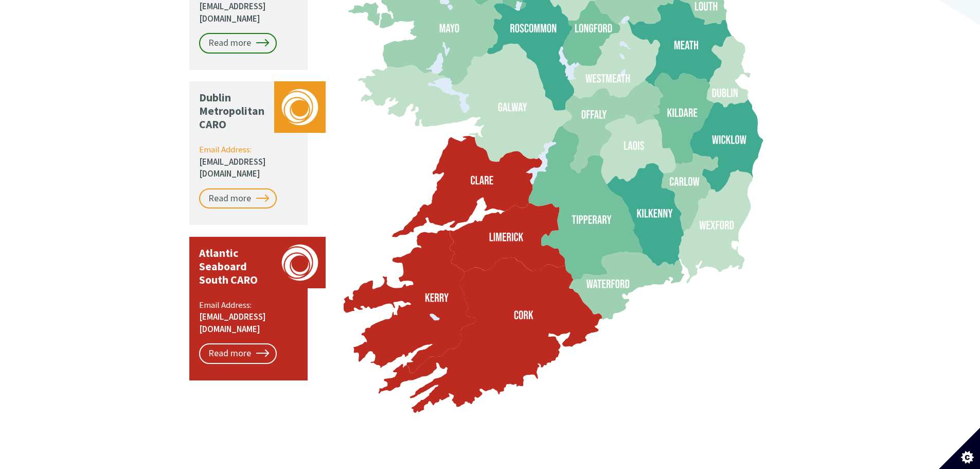 The image size is (980, 469). Describe the element at coordinates (959, 449) in the screenshot. I see `button: Set cookie preferences` at that location.